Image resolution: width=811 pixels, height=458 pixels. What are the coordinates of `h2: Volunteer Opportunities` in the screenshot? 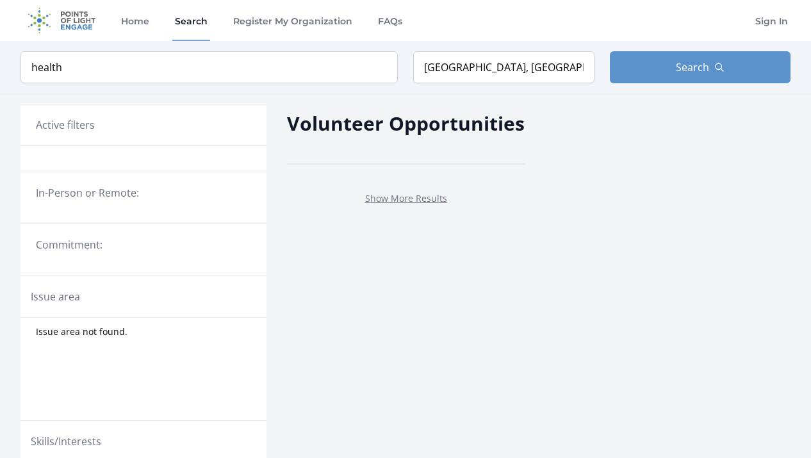 It's located at (405, 123).